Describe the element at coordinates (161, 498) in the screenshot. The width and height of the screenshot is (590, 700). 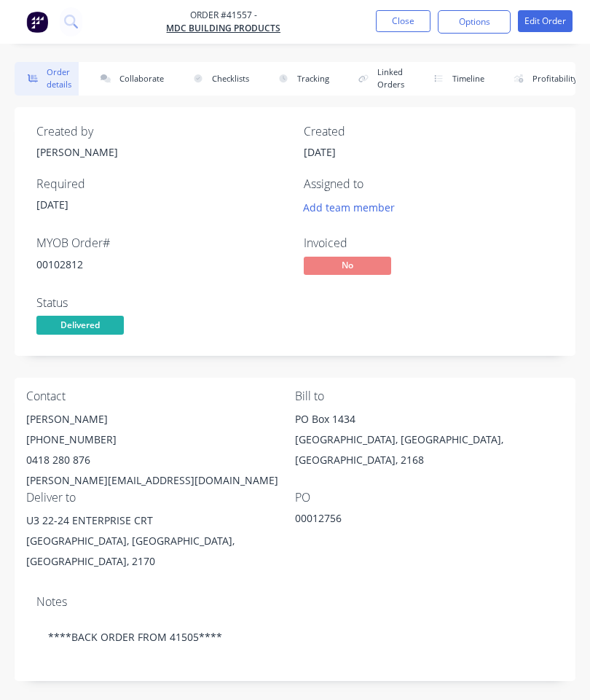
I see `div: Deliver to` at that location.